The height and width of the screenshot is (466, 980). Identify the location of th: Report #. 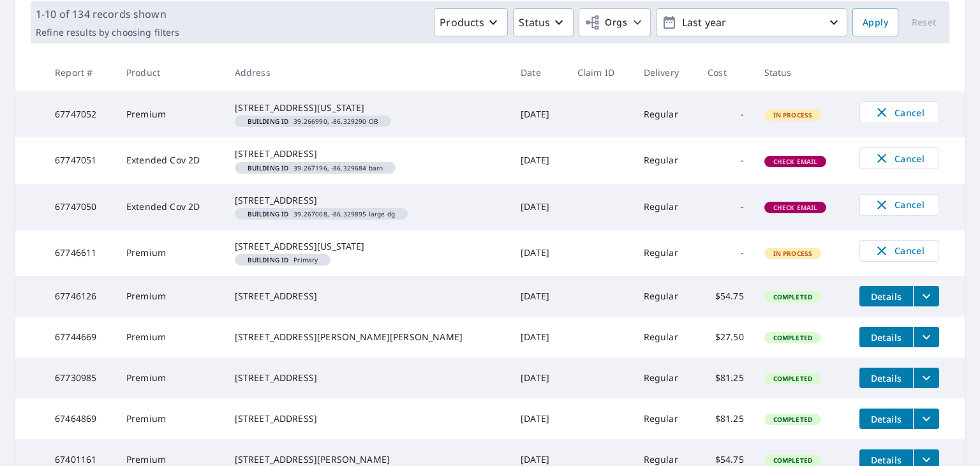
(81, 72).